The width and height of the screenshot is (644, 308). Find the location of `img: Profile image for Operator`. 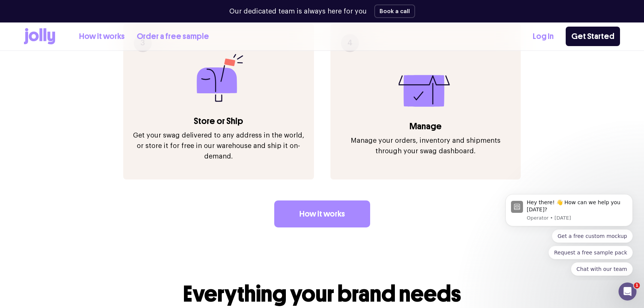

img: Profile image for Operator is located at coordinates (23, 19).